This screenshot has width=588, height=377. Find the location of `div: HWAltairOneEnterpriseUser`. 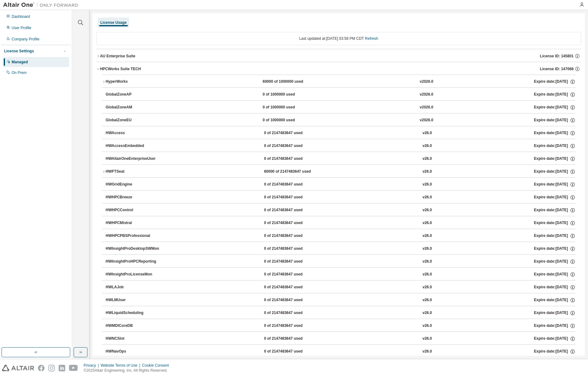

div: HWAltairOneEnterpriseUser is located at coordinates (134, 159).